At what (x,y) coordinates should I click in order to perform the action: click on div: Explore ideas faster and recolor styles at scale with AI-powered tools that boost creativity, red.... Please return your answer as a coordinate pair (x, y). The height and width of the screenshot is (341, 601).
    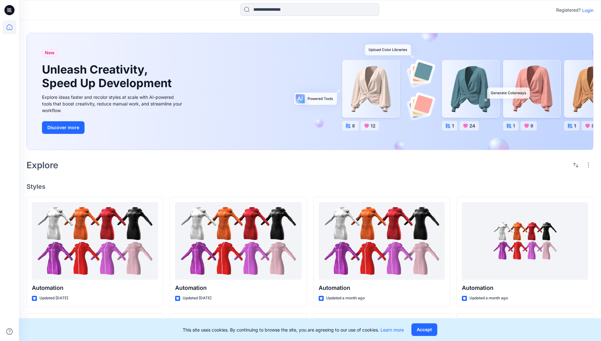
    Looking at the image, I should click on (113, 103).